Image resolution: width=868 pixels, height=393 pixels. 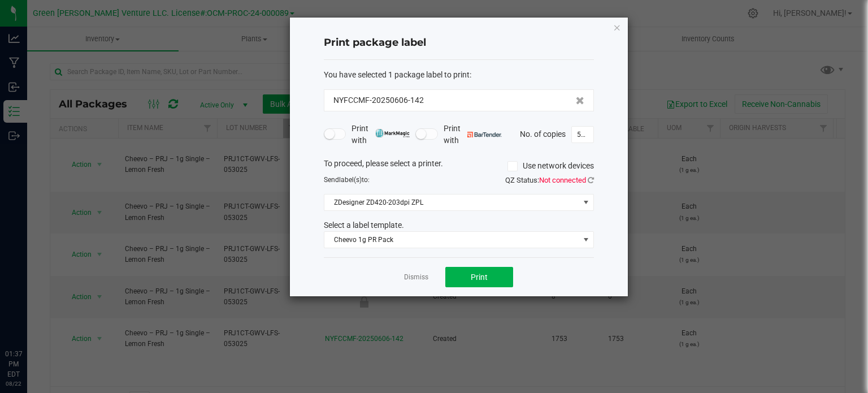 I want to click on img: bartender.png, so click(x=485, y=134).